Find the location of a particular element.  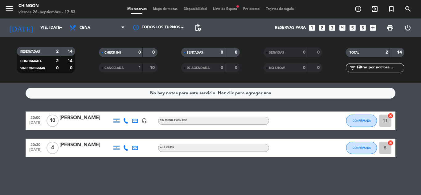

i: arrow_drop_down is located at coordinates (61, 28).